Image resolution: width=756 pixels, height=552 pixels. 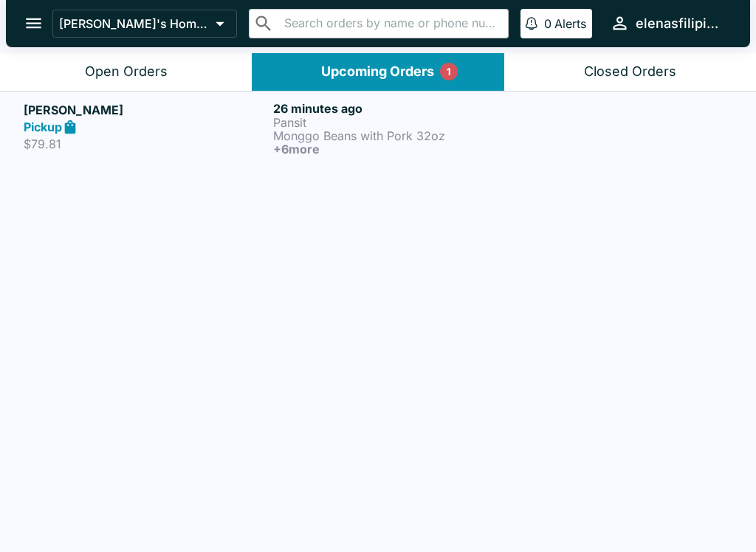 I want to click on div: Upcoming Orders, so click(x=377, y=72).